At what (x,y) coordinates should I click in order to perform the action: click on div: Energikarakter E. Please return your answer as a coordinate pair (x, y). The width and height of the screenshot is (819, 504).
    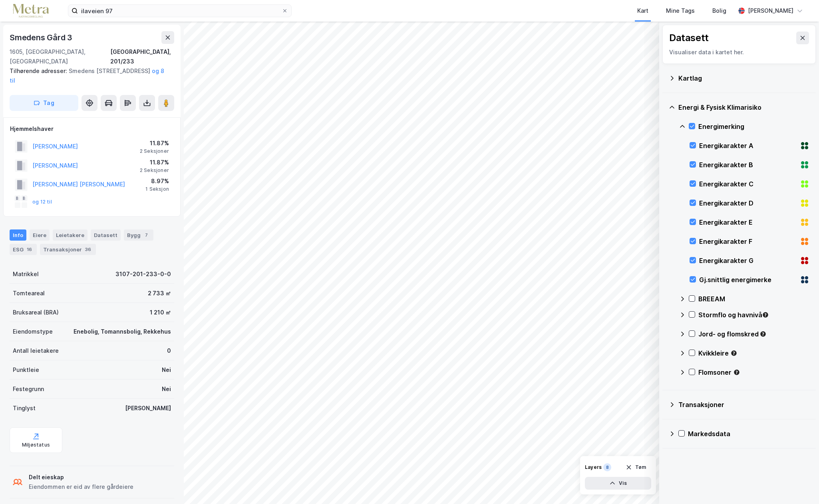
    Looking at the image, I should click on (747, 222).